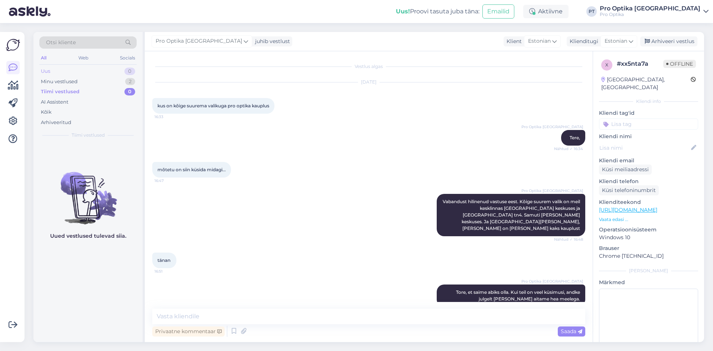 The width and height of the screenshot is (713, 351). What do you see at coordinates (648, 124) in the screenshot?
I see `input: Lisa tag` at bounding box center [648, 124].